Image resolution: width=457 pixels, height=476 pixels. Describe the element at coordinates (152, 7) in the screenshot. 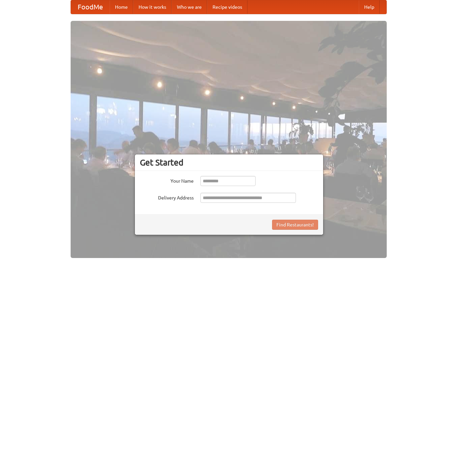

I see `a: How it works` at that location.